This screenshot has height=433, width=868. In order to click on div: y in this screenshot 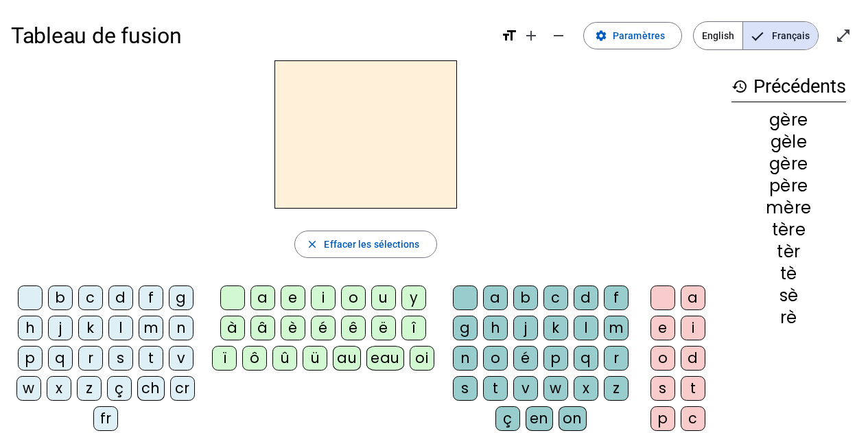, I will do `click(414, 298)`.